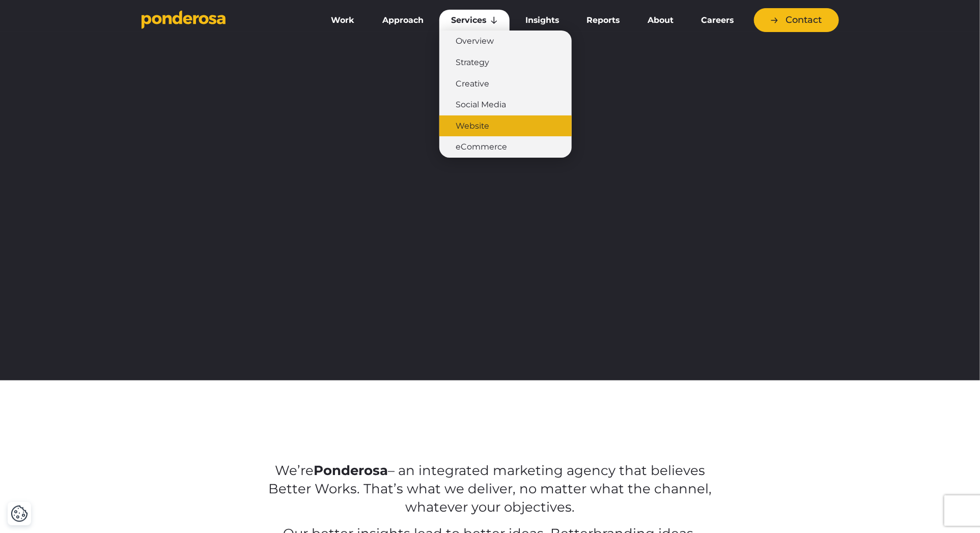 The width and height of the screenshot is (980, 533). Describe the element at coordinates (19, 514) in the screenshot. I see `img: Revisit consent button` at that location.